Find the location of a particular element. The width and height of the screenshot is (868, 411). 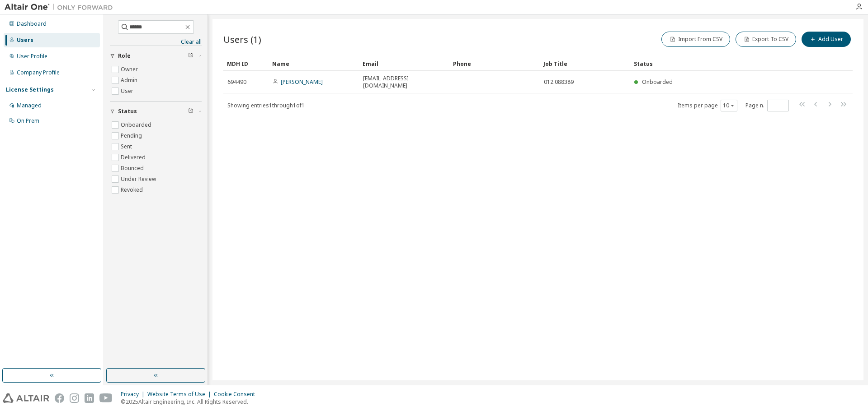

a: Clear all is located at coordinates (156, 42).